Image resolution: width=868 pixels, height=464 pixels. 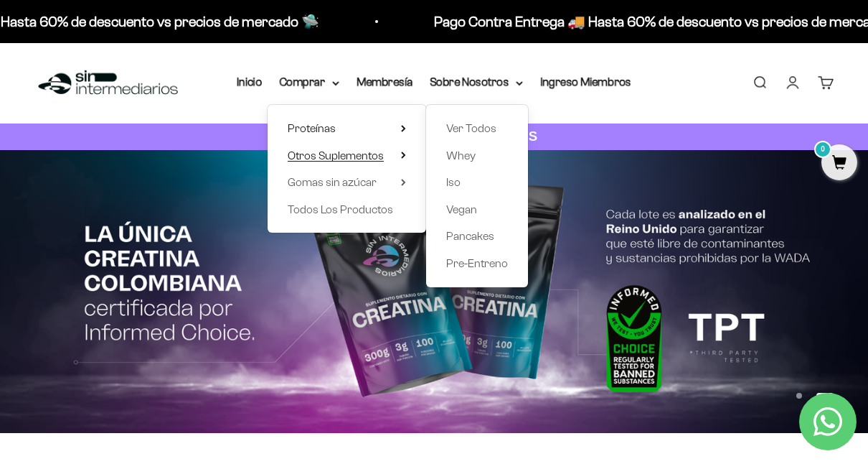 I want to click on a: Iso, so click(x=477, y=182).